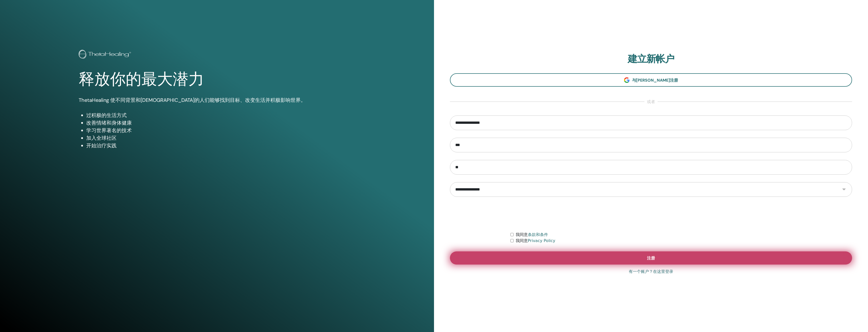 This screenshot has height=332, width=868. Describe the element at coordinates (221, 145) in the screenshot. I see `li: 开始治疗实践` at that location.